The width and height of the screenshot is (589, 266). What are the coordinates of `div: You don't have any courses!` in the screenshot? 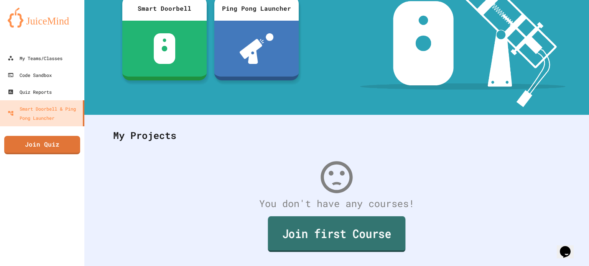 It's located at (337, 204).